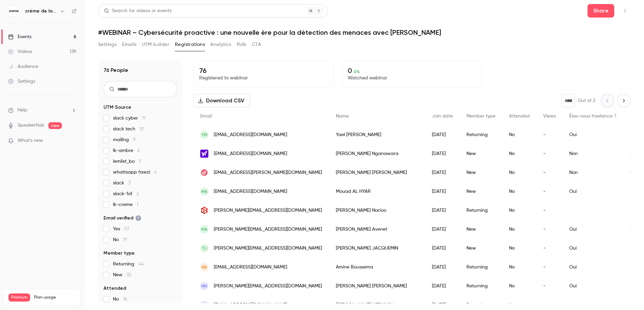 The height and width of the screenshot is (310, 644). What do you see at coordinates (443, 116) in the screenshot?
I see `span: Join date` at bounding box center [443, 116].